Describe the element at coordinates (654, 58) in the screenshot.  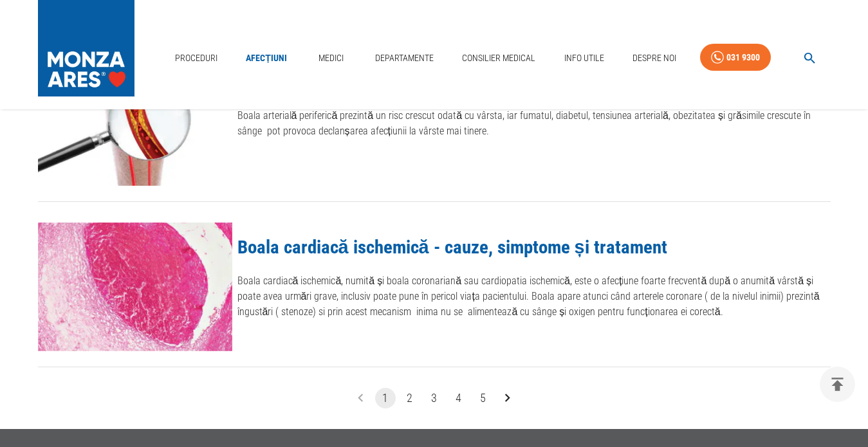
I see `a: Despre Noi` at that location.